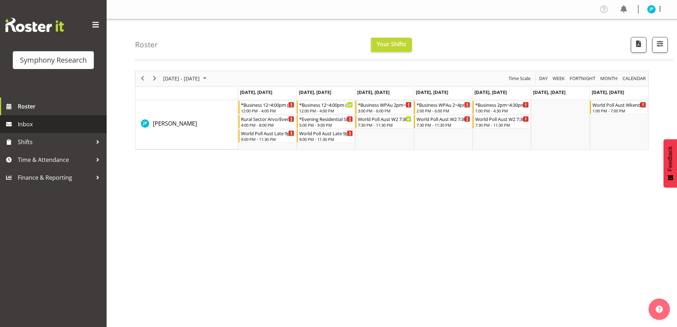  Describe the element at coordinates (443, 124) in the screenshot. I see `table: Timeline Week of October 3, 2025` at that location.